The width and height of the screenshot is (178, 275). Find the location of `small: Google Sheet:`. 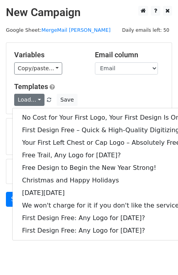

small: Google Sheet: is located at coordinates (58, 30).